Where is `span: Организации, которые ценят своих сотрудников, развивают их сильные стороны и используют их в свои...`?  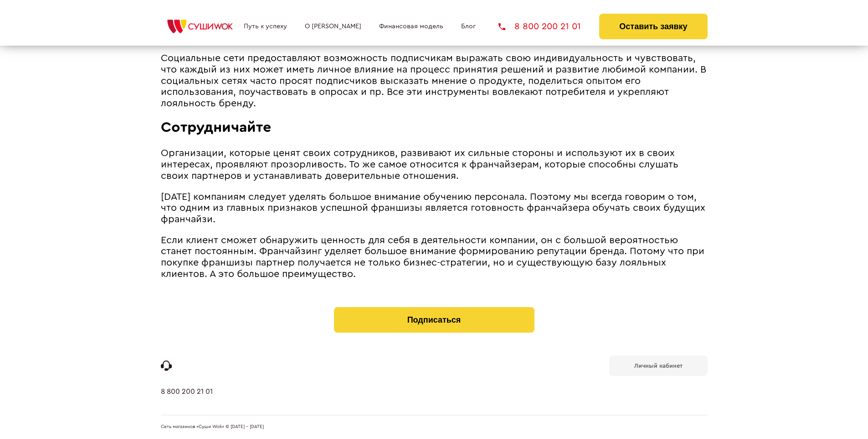 span: Организации, которые ценят своих сотрудников, развивают их сильные стороны и используют их в свои... is located at coordinates (420, 165).